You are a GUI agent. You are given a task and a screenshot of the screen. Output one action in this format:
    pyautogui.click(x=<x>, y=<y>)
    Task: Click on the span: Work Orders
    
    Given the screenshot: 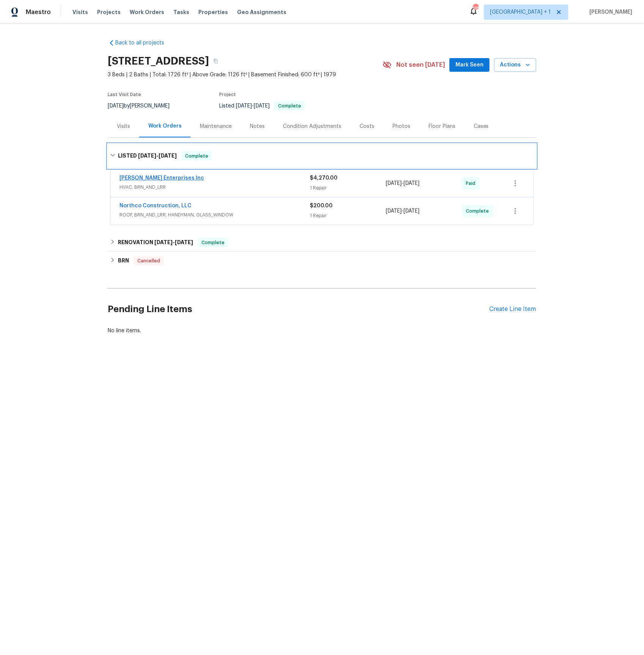 What is the action you would take?
    pyautogui.click(x=147, y=12)
    